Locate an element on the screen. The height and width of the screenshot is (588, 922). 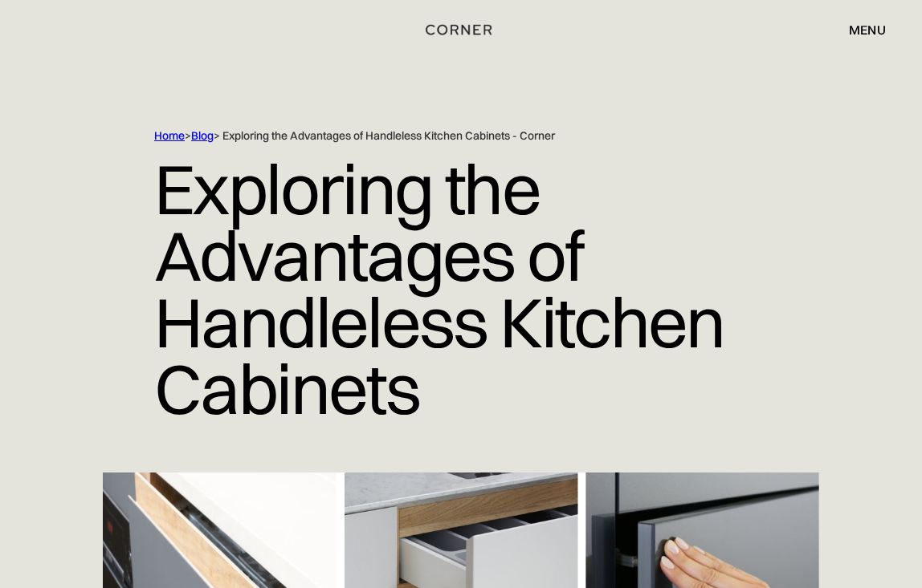
div: > > Exploring the Advantages of Handleless Kitchen Cabinets - Corner is located at coordinates (461, 136).